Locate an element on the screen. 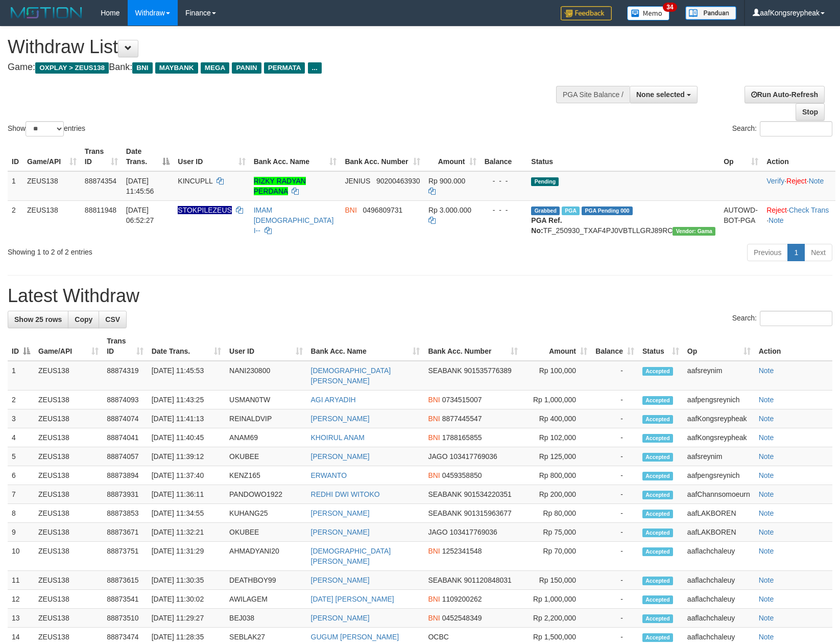 The width and height of the screenshot is (840, 643). span: Pending is located at coordinates (545, 181).